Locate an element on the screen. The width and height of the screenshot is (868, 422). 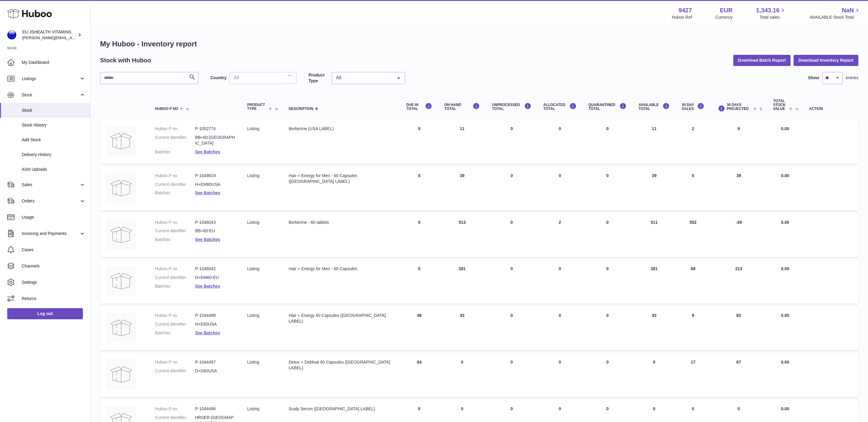
span: Sales is located at coordinates (50, 185).